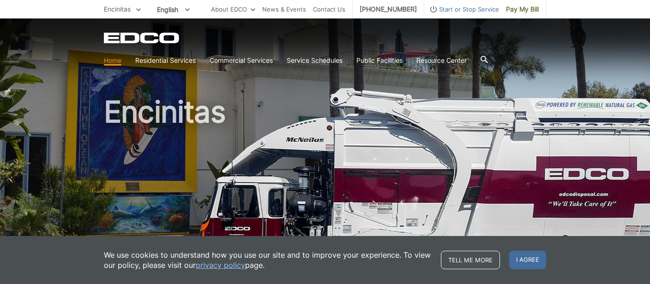 Image resolution: width=650 pixels, height=284 pixels. I want to click on a: Commercial Services, so click(241, 60).